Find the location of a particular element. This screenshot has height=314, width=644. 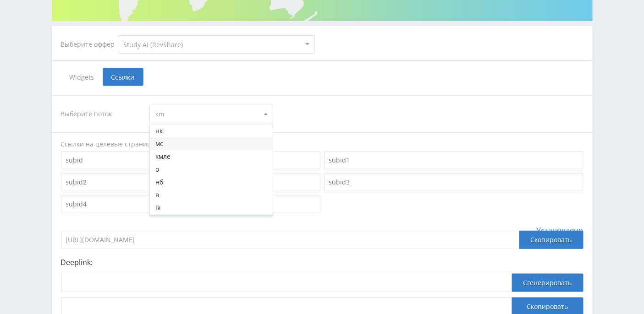

p: Deeplink: is located at coordinates (322, 262).